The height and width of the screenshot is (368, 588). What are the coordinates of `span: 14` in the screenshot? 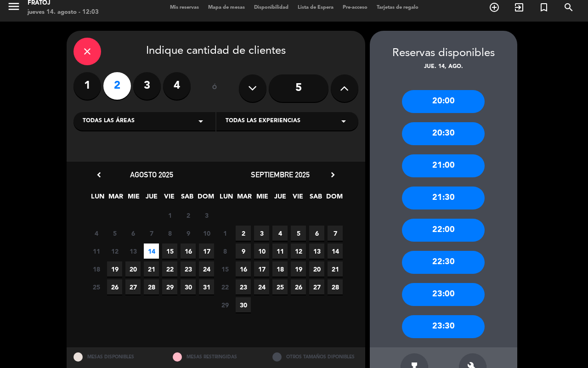 It's located at (335, 251).